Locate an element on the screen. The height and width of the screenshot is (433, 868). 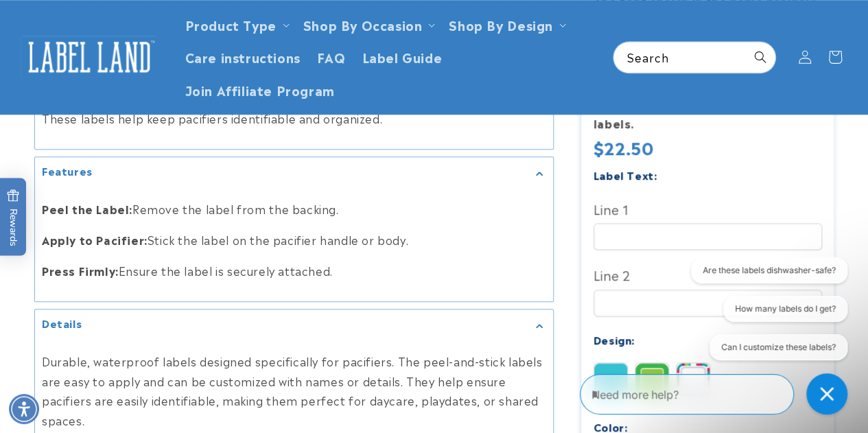
a: Product Type is located at coordinates (230, 24).